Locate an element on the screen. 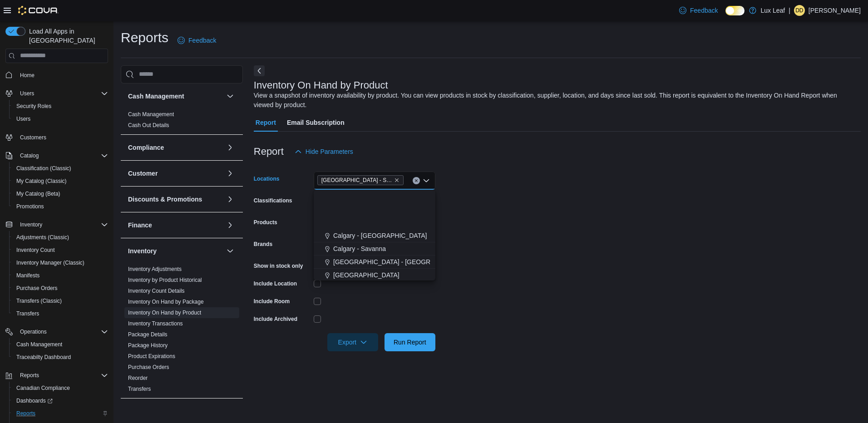 This screenshot has height=423, width=868. h3: Inventory is located at coordinates (142, 251).